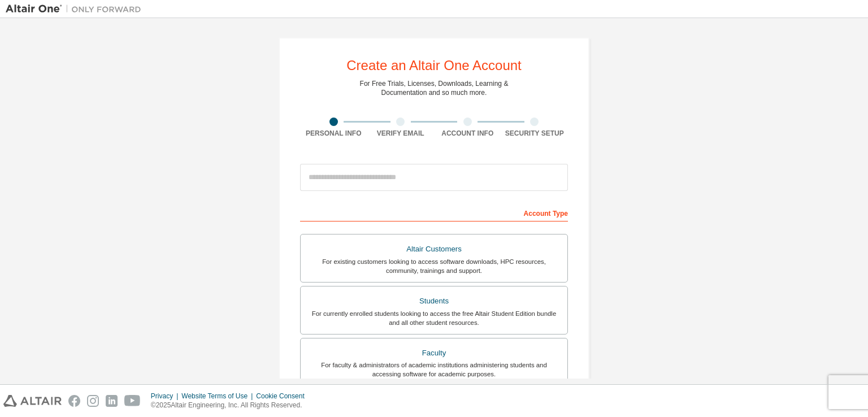  I want to click on div: For currently enrolled students looking to access the free Altair Student Edition bundle and all ..., so click(434, 318).